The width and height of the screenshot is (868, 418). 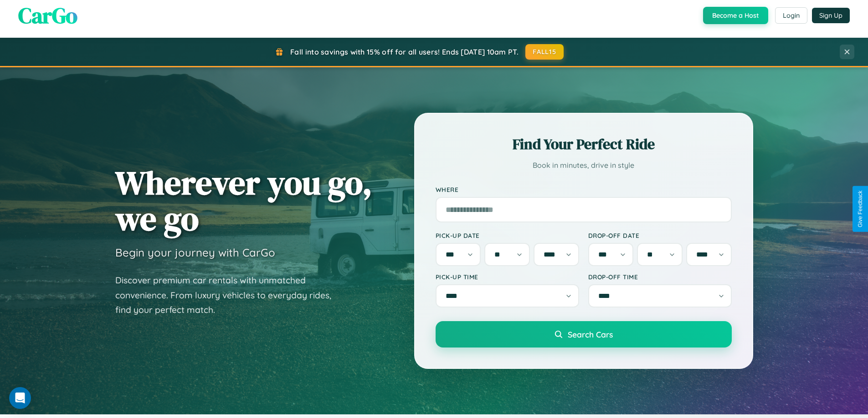 What do you see at coordinates (48, 15) in the screenshot?
I see `span: CarGo` at bounding box center [48, 15].